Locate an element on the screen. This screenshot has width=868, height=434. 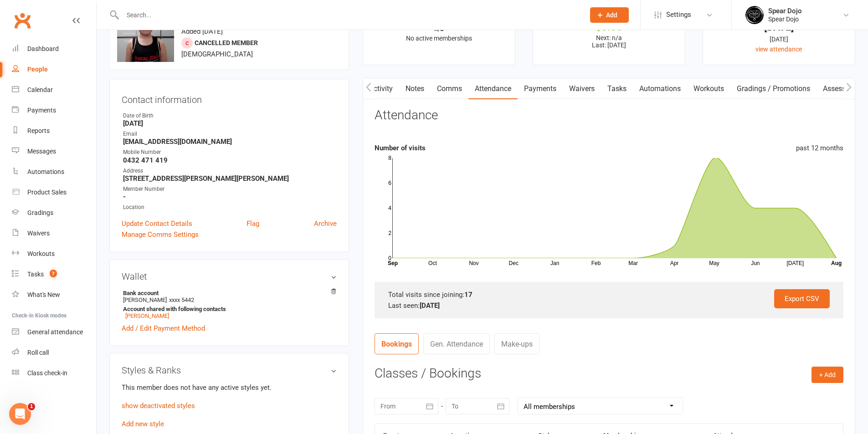
div: Last seen: is located at coordinates (608, 306).